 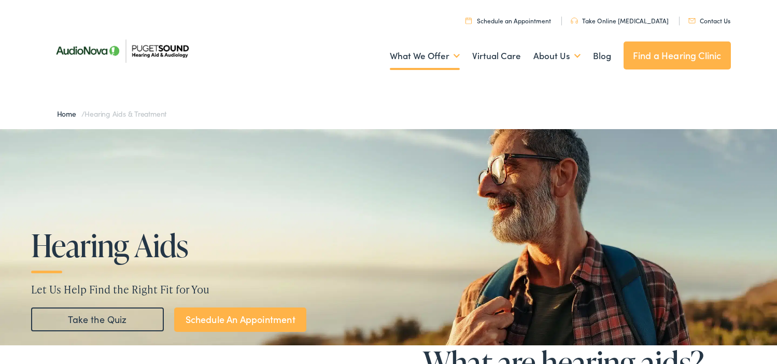 What do you see at coordinates (189, 245) in the screenshot?
I see `h1: Hearing Aids` at bounding box center [189, 245].